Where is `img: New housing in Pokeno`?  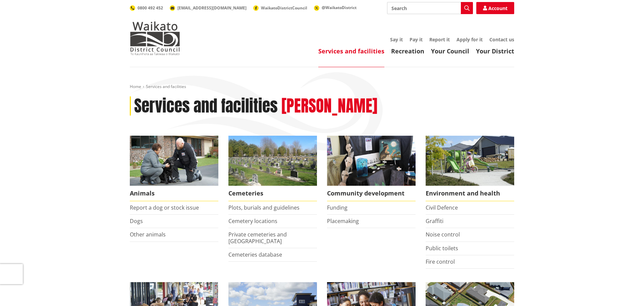
img: New housing in Pokeno is located at coordinates (470, 161).